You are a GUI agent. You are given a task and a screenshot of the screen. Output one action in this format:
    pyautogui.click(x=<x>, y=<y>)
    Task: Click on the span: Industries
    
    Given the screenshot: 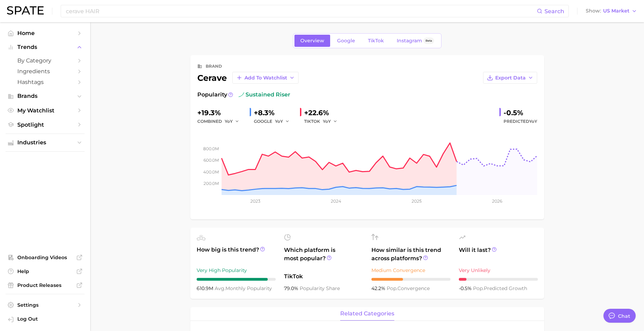 What is the action you would take?
    pyautogui.click(x=45, y=143)
    